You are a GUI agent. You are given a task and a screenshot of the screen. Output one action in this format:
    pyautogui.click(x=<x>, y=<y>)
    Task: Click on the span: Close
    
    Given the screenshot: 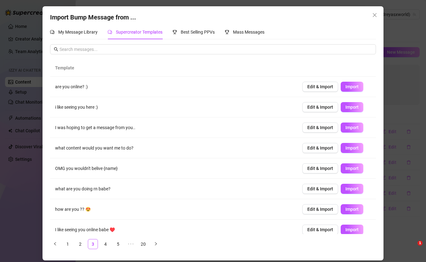 What is the action you would take?
    pyautogui.click(x=374, y=15)
    